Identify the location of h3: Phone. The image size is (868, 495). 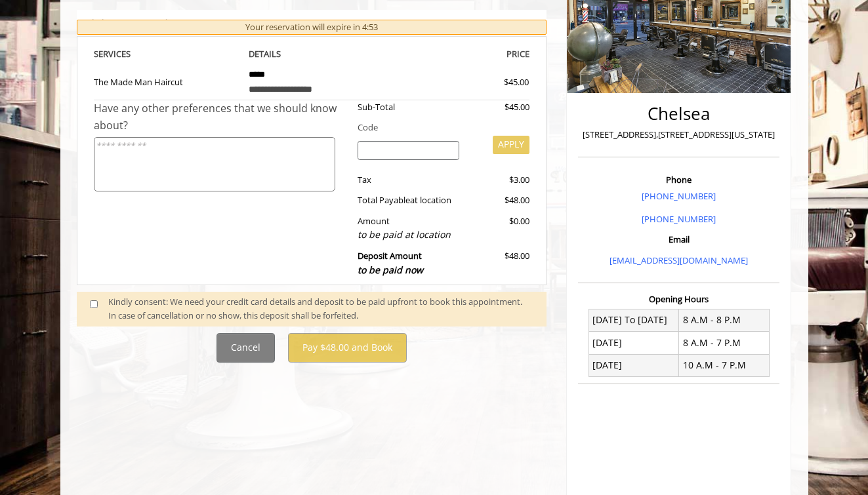
(679, 180).